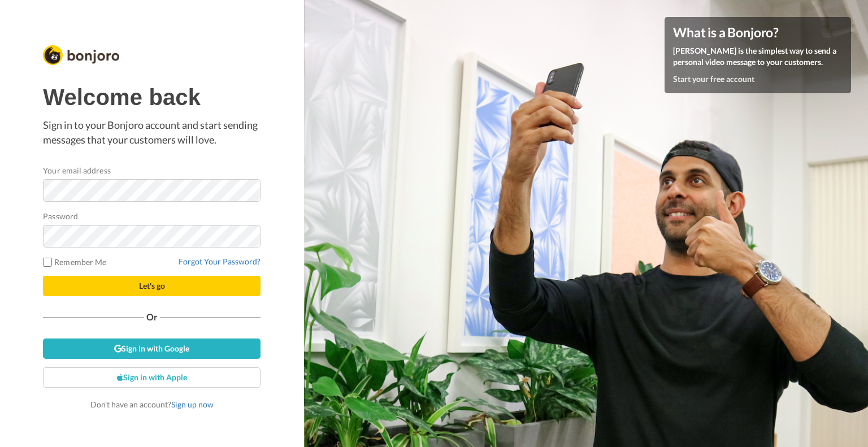  What do you see at coordinates (152, 316) in the screenshot?
I see `span: Or` at bounding box center [152, 316].